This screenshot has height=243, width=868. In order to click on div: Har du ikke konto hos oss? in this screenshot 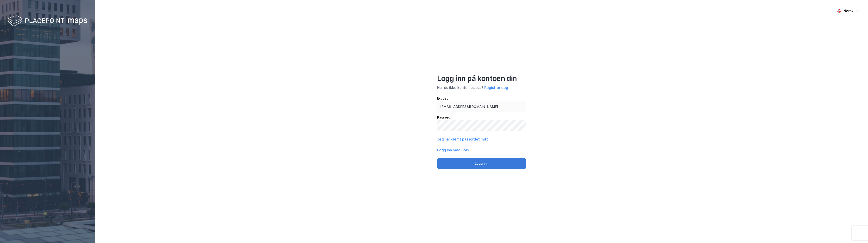, I will do `click(481, 88)`.